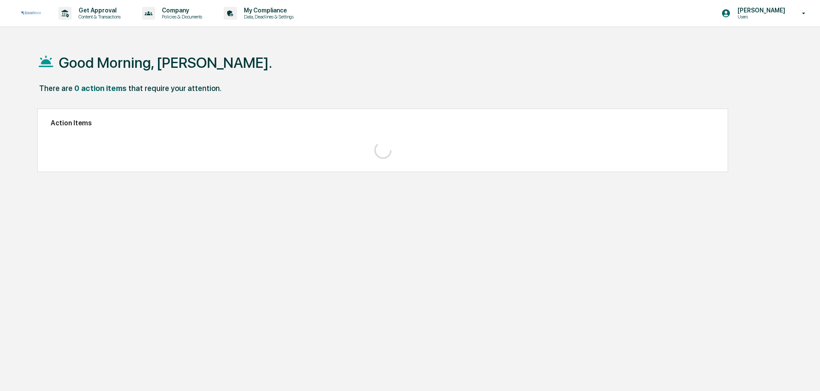 Image resolution: width=820 pixels, height=391 pixels. Describe the element at coordinates (267, 10) in the screenshot. I see `p: My Compliance` at that location.